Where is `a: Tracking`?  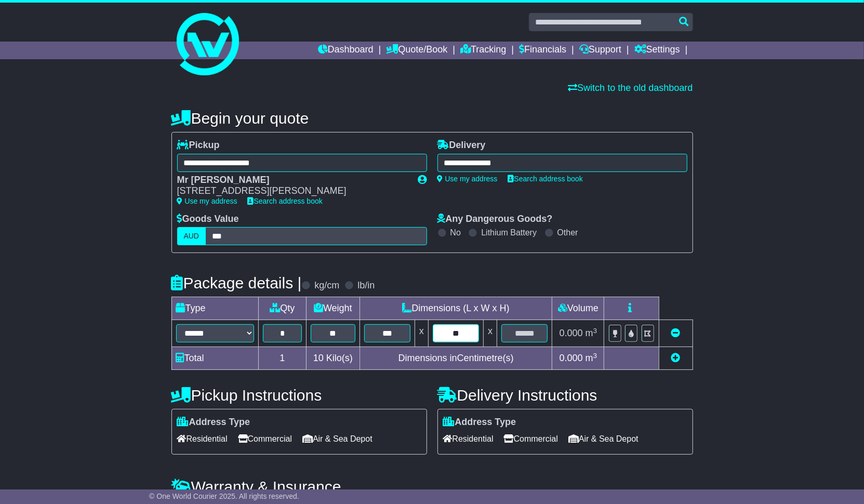
a: Tracking is located at coordinates (483, 51).